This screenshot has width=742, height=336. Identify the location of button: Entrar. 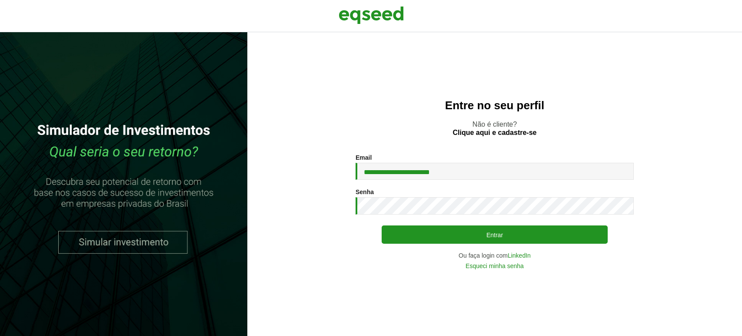
(495, 234).